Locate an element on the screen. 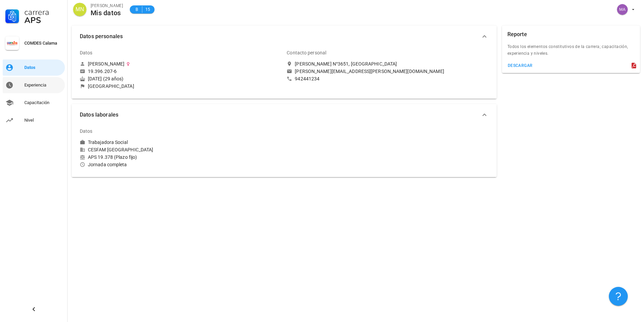 Image resolution: width=644 pixels, height=322 pixels. button: descargar is located at coordinates (520, 65).